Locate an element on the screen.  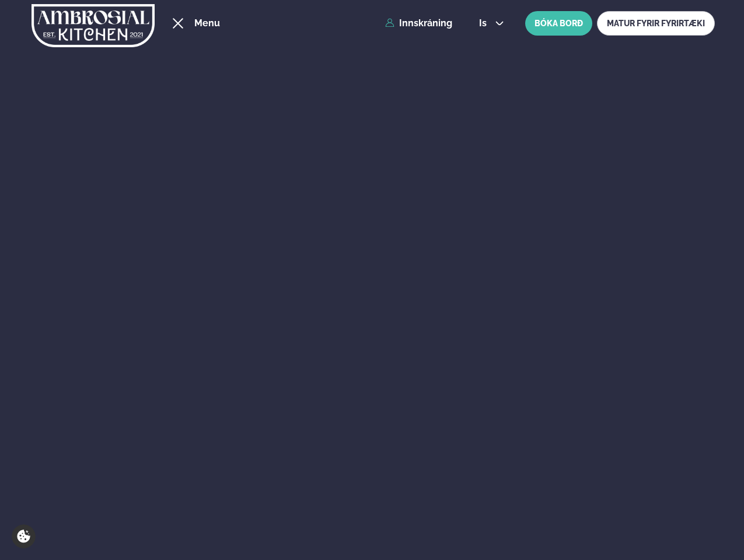
button: is is located at coordinates (491, 24).